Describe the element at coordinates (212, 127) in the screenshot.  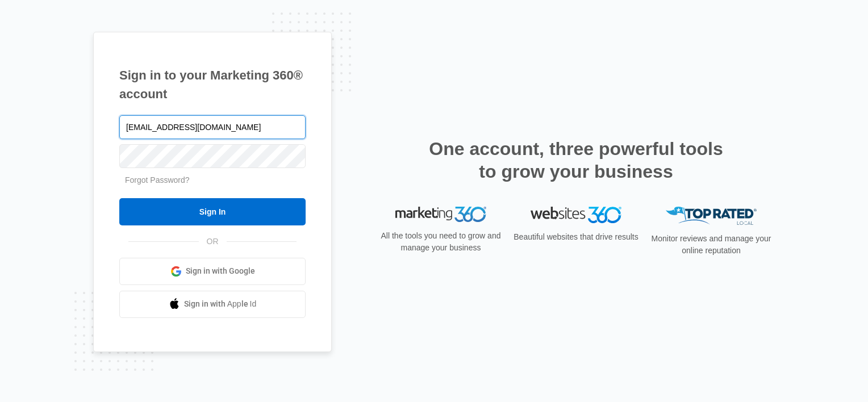
I see `input: Email` at that location.